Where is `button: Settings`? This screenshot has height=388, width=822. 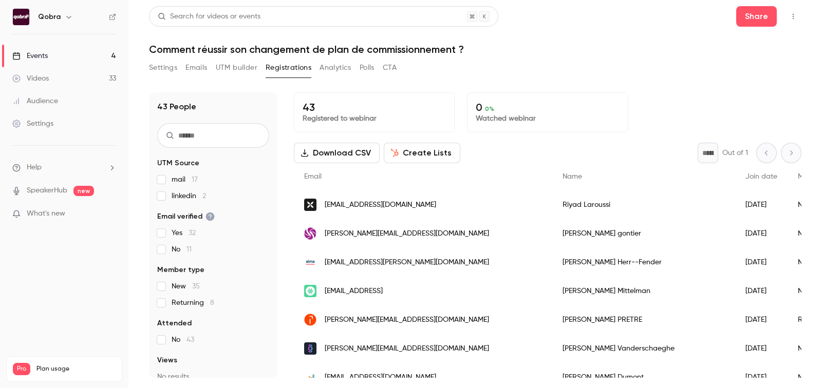 button: Settings is located at coordinates (163, 68).